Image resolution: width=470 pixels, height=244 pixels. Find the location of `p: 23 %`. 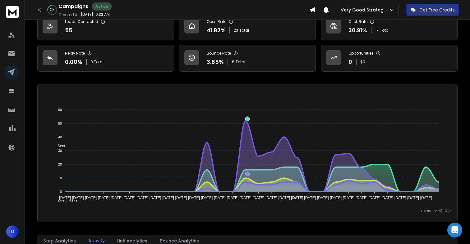

p: 23 % is located at coordinates (52, 10).